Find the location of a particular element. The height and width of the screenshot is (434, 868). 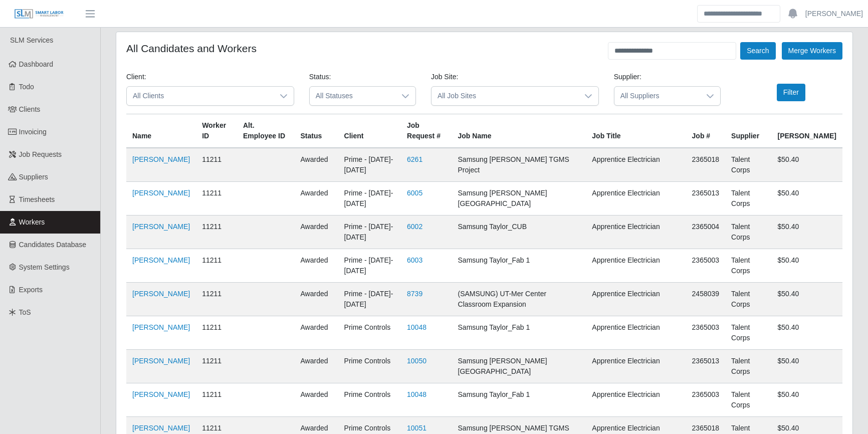

a: 10048 is located at coordinates (416, 395).